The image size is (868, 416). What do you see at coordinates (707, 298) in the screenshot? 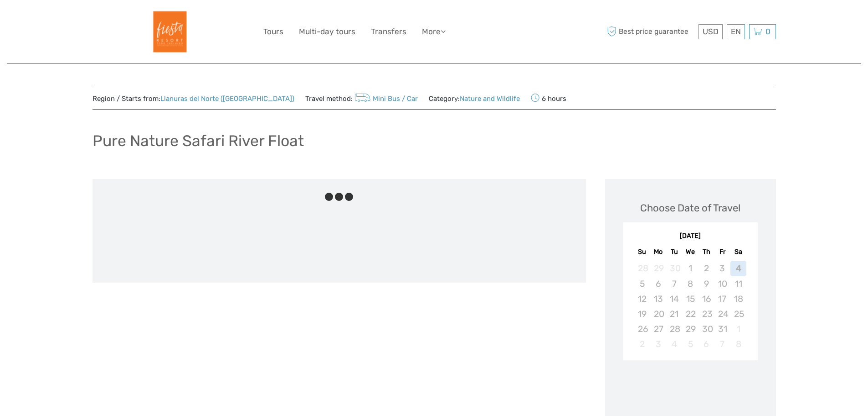
I see `div: Not available Thursday, October 16th, 2025` at bounding box center [707, 298].